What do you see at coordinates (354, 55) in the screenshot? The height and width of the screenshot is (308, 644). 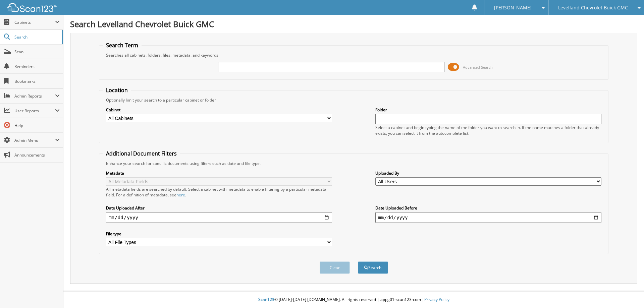 I see `div: Searches all cabinets, folders, files, metadata, and keywords` at bounding box center [354, 55].